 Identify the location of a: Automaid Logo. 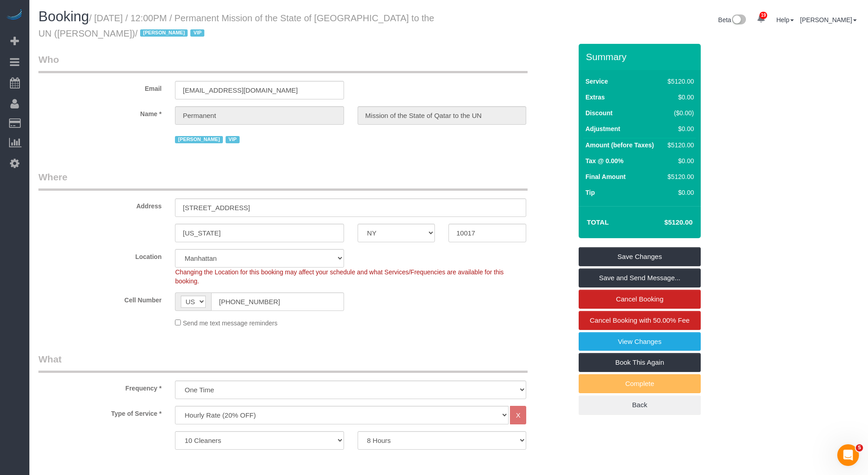
(14, 15).